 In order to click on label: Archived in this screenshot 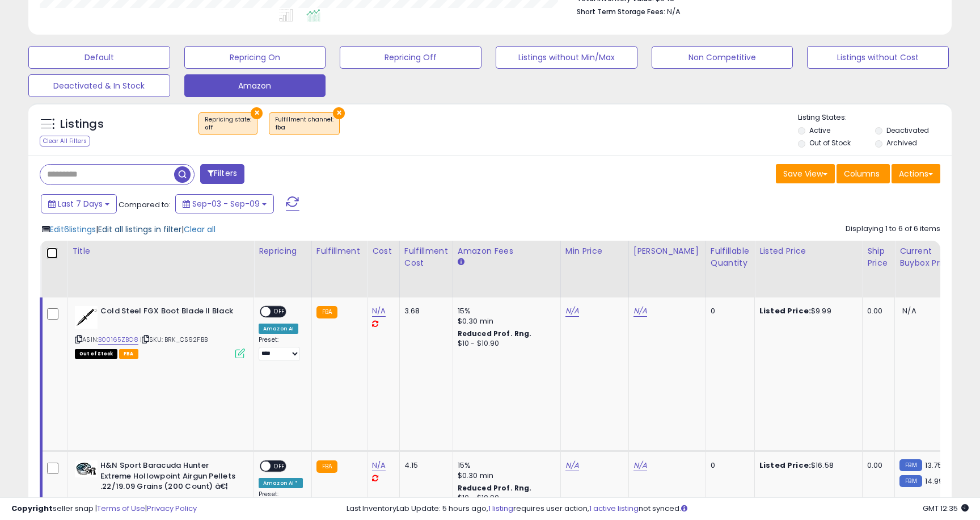, I will do `click(902, 143)`.